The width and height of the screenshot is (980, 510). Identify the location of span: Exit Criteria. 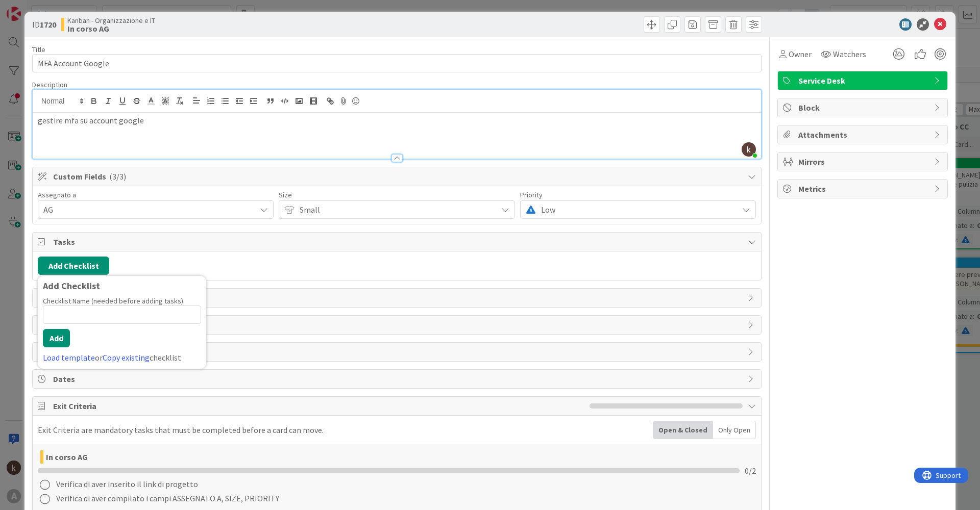
(318, 406).